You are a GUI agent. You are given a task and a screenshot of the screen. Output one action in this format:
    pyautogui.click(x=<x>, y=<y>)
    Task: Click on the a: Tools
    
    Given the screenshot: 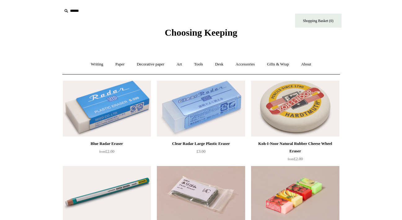 What is the action you would take?
    pyautogui.click(x=198, y=64)
    